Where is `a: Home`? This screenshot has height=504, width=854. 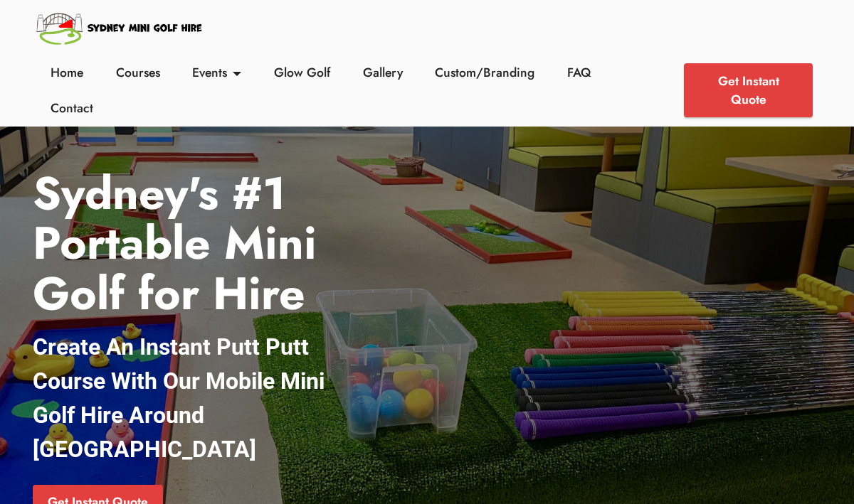
a: Home is located at coordinates (67, 72).